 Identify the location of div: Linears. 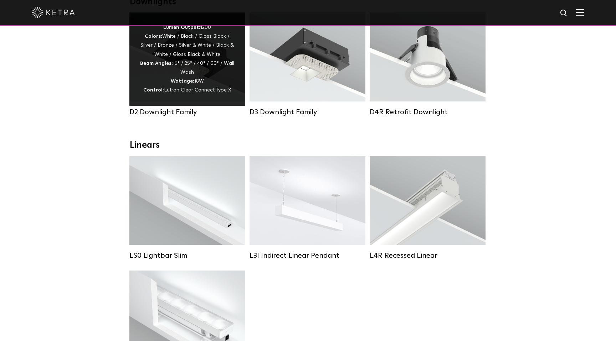
(308, 145).